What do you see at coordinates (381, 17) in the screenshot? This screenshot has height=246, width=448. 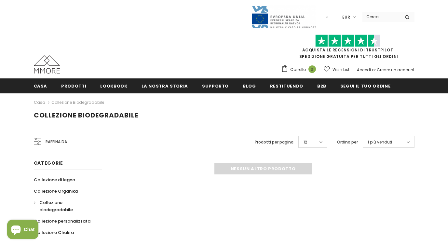 I see `input: Search Site` at bounding box center [381, 17].